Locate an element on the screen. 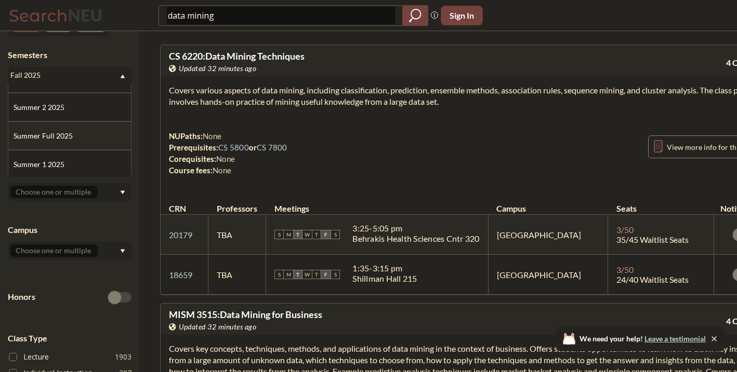  div: Behrakis Health Sciences Cntr 320 is located at coordinates (416, 239).